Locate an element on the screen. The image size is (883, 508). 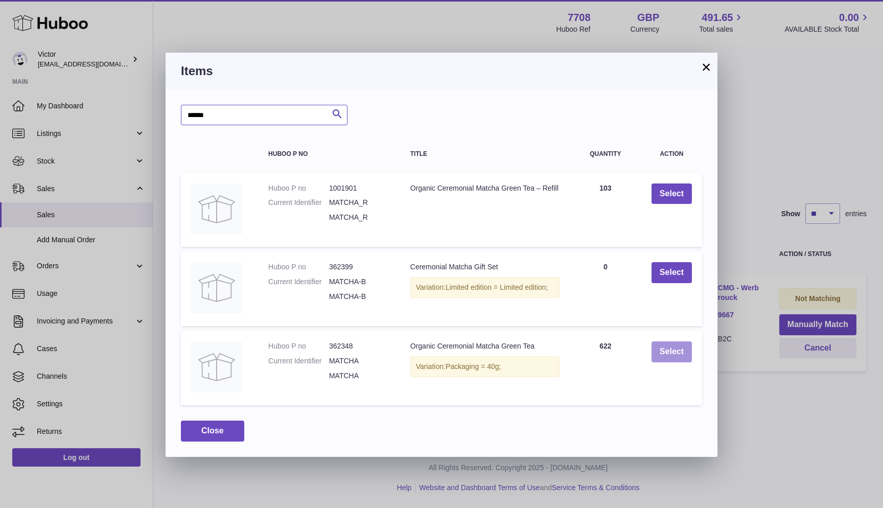
span: Packaging = 40g; is located at coordinates (473, 366).